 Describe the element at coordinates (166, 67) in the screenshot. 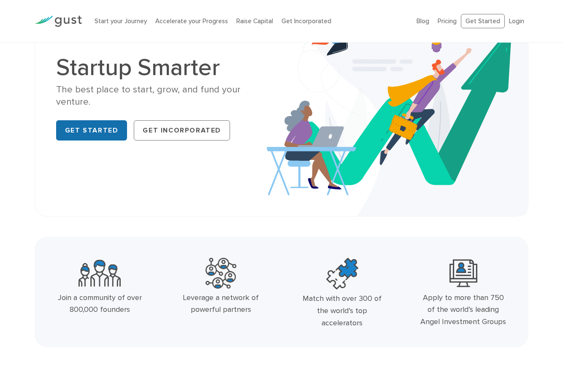

I see `h1: Startup Smarter` at that location.